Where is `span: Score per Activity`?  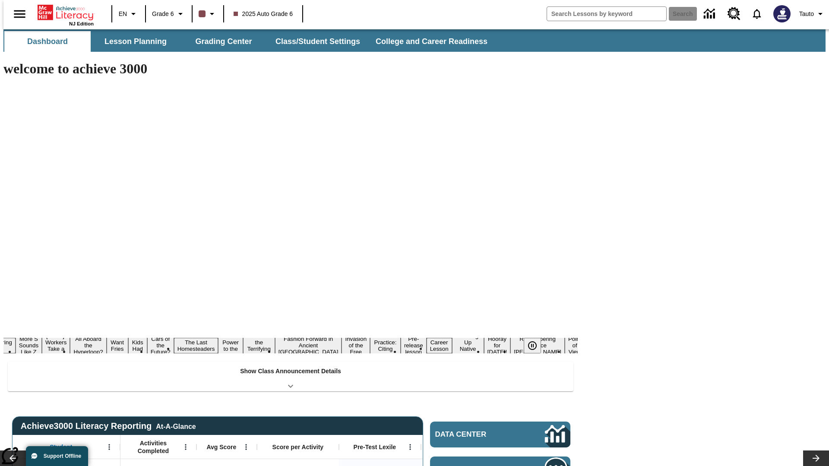 span: Score per Activity is located at coordinates (298, 447).